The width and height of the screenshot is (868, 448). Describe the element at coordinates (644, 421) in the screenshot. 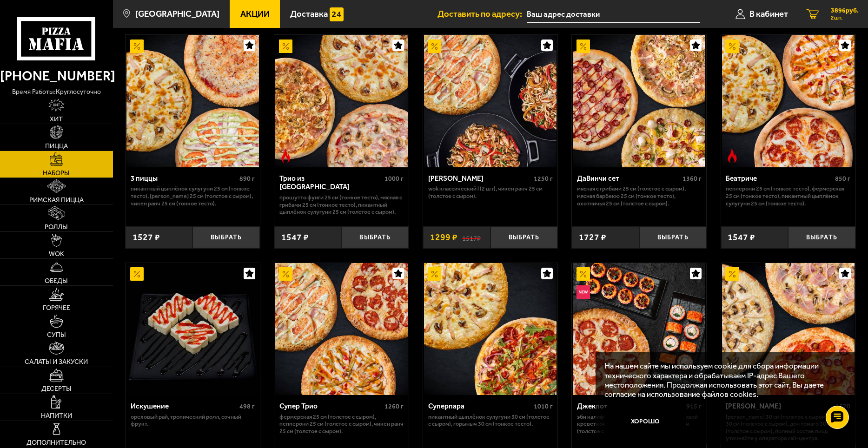

I see `button: Хорошо` at that location.